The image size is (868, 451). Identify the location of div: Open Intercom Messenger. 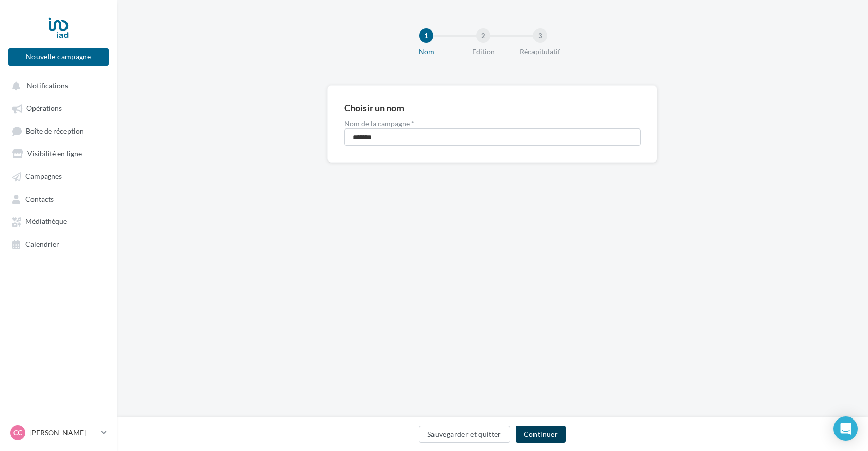
(846, 429).